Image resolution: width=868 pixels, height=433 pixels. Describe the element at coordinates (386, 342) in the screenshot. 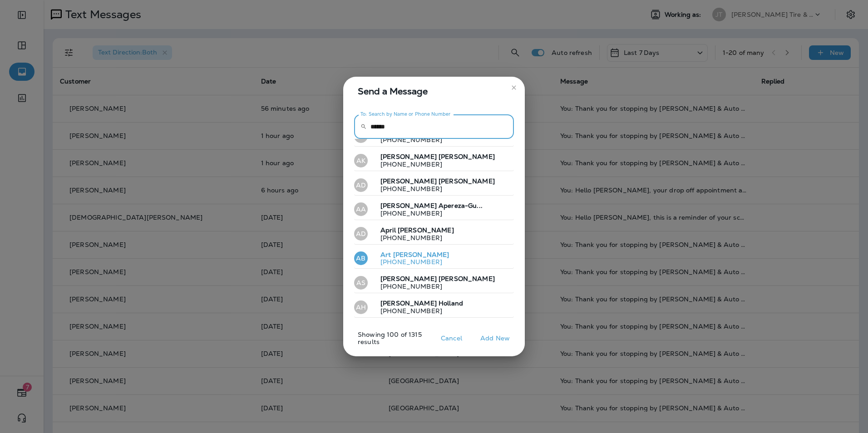

I see `p: Showing 100 of 1315 results` at that location.